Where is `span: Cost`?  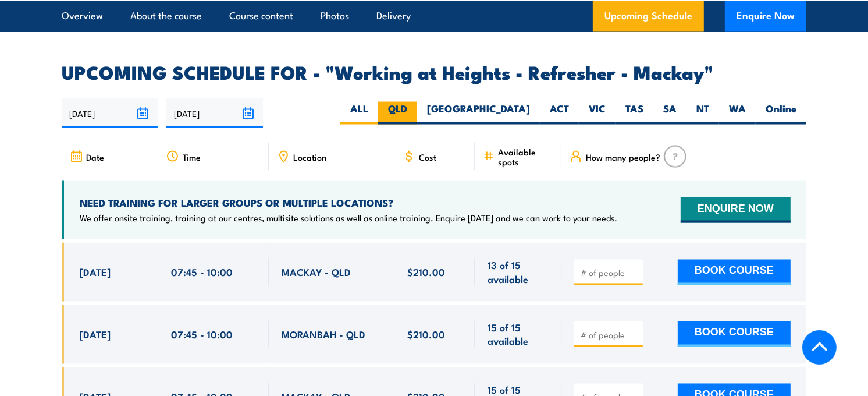 span: Cost is located at coordinates (428, 157).